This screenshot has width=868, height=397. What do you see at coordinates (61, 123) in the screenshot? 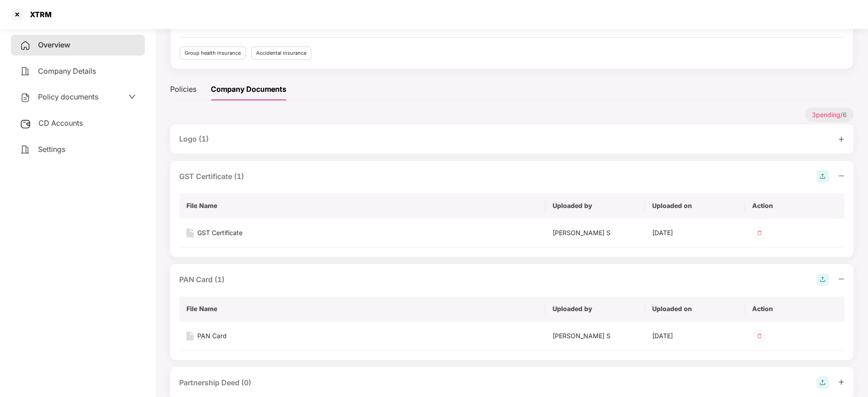
I see `span: CD Accounts` at bounding box center [61, 123].